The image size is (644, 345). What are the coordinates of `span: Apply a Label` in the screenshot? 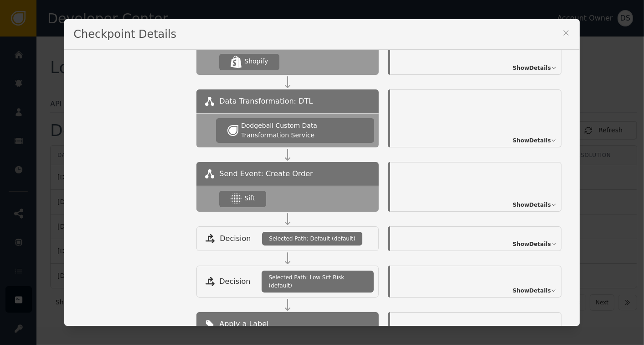 It's located at (243, 324).